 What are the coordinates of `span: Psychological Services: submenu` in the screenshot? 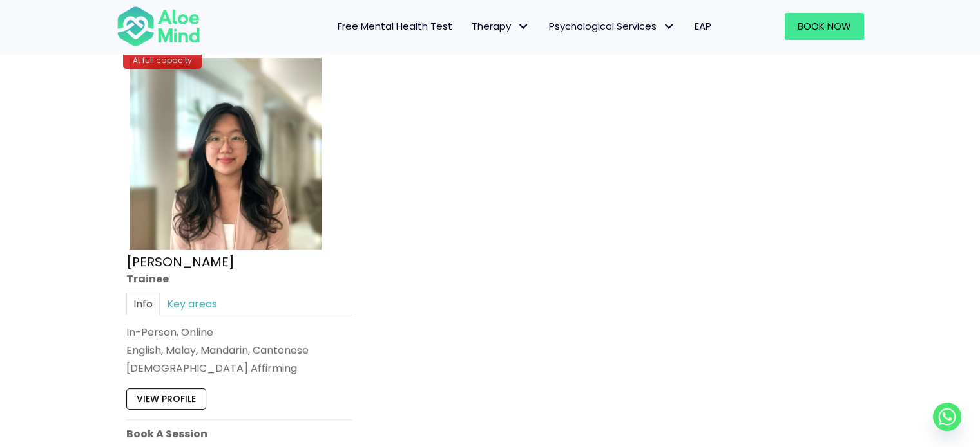 It's located at (668, 26).